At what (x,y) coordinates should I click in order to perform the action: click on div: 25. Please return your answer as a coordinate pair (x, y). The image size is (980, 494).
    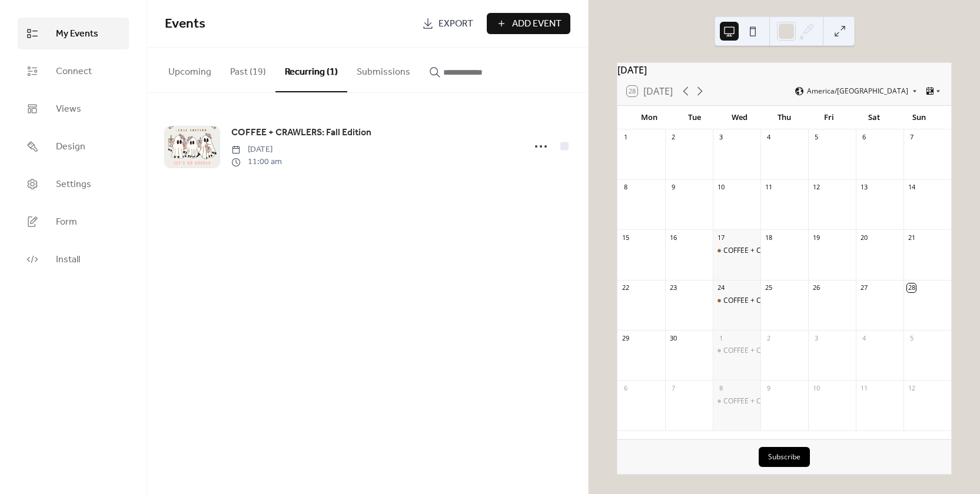
    Looking at the image, I should click on (768, 288).